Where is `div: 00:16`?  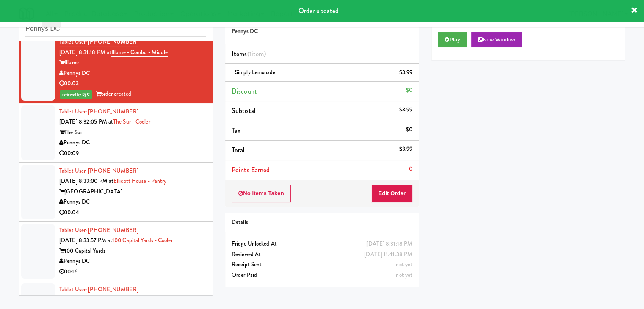
div: 00:16 is located at coordinates (133, 271).